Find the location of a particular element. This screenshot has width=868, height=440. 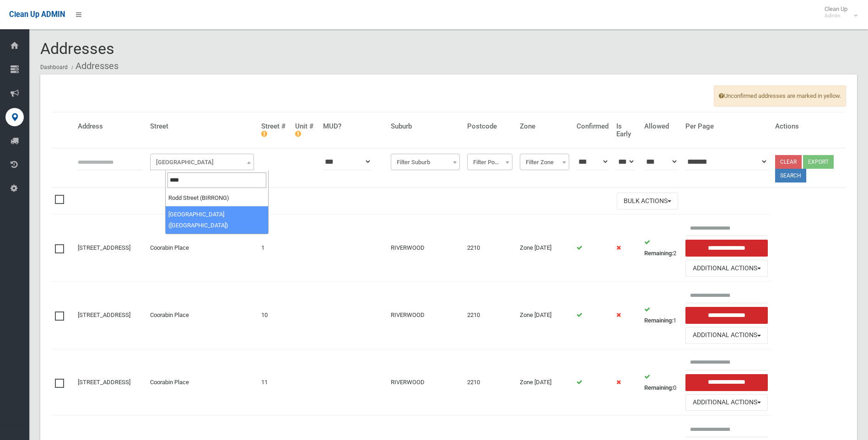

h4: Actions is located at coordinates (809, 126).